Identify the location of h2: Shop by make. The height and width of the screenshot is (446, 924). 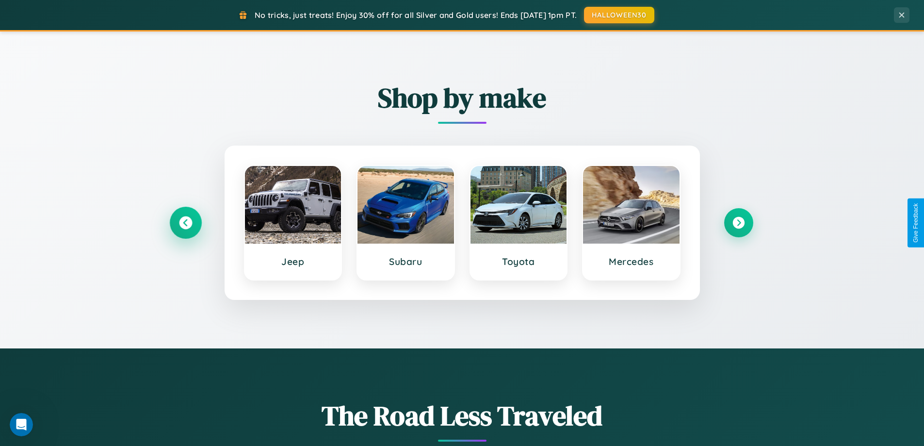
(462, 97).